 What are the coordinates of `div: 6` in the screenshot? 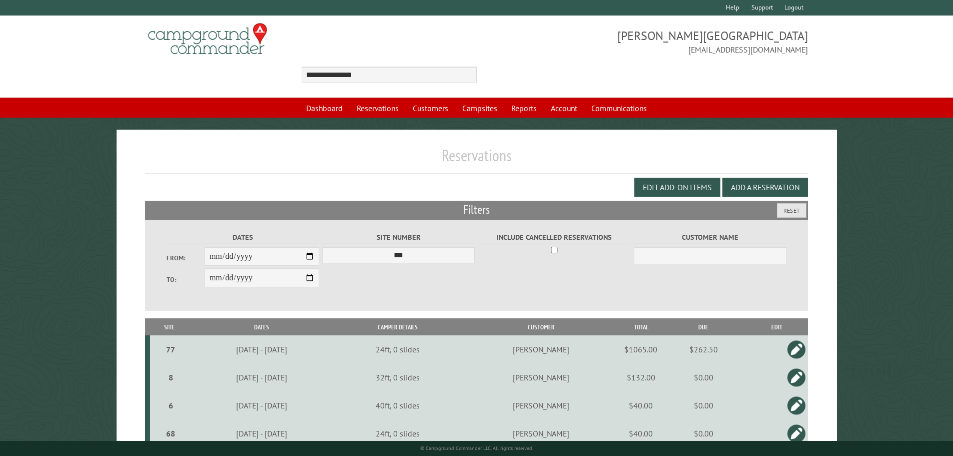 It's located at (171, 405).